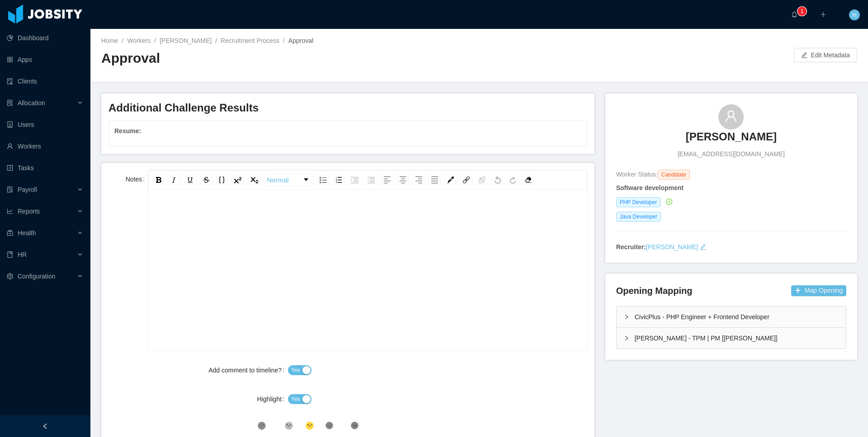  What do you see at coordinates (669, 202) in the screenshot?
I see `i: icon: check-circle` at bounding box center [669, 202].